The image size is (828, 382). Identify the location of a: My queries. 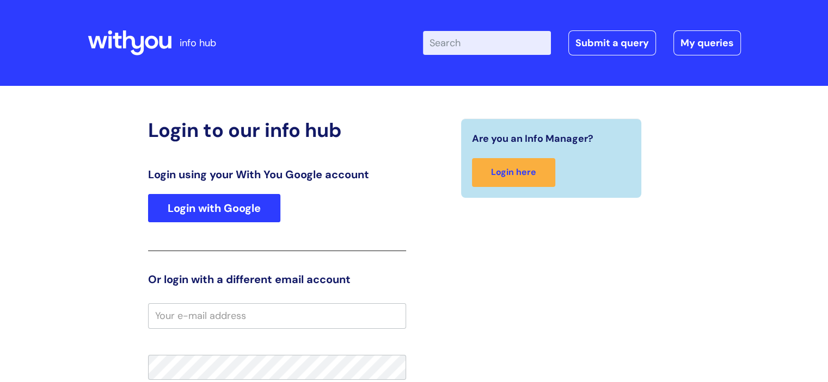
(707, 43).